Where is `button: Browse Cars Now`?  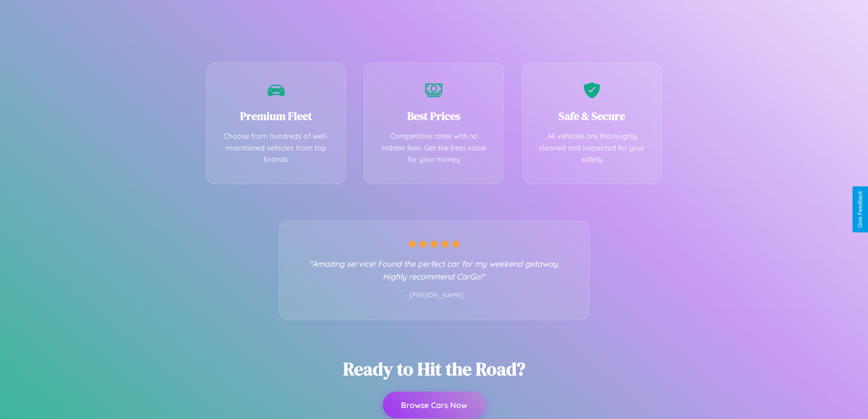
button: Browse Cars Now is located at coordinates (434, 405).